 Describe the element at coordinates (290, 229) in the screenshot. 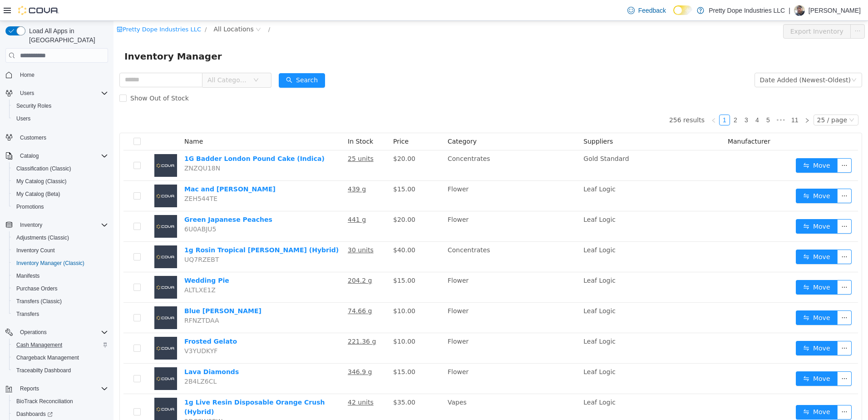

I see `span: $40.00` at that location.